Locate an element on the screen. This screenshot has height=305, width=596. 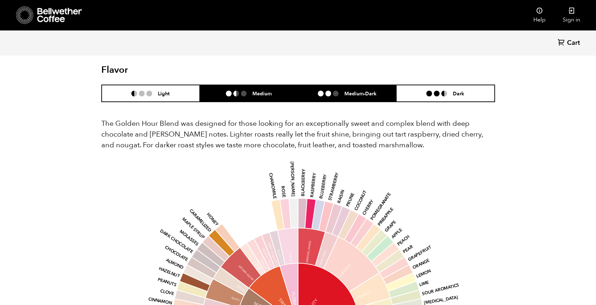
h6: Light is located at coordinates (164, 93).